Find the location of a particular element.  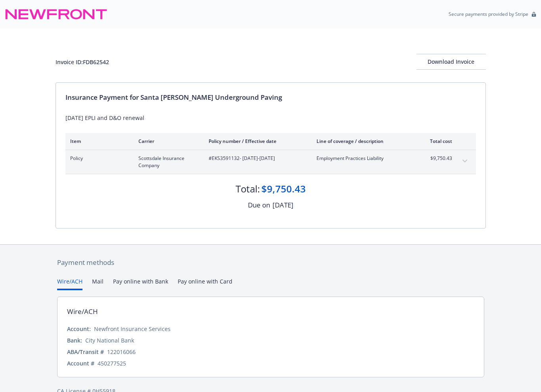

span: Policy is located at coordinates (98, 158).